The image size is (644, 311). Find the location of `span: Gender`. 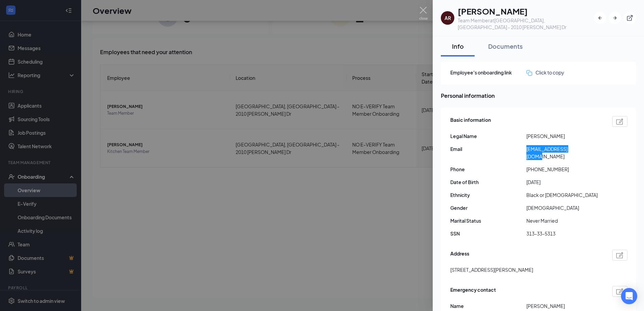

span: Gender is located at coordinates (488, 208).